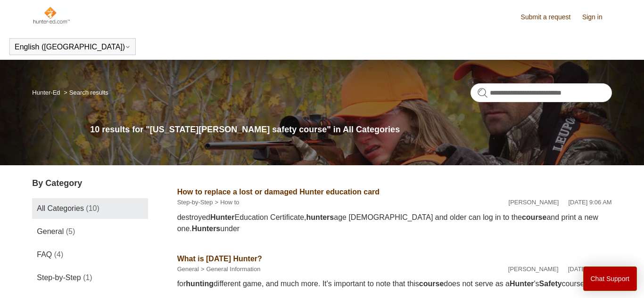 The width and height of the screenshot is (644, 298). Describe the element at coordinates (320, 217) in the screenshot. I see `em: hunters` at that location.